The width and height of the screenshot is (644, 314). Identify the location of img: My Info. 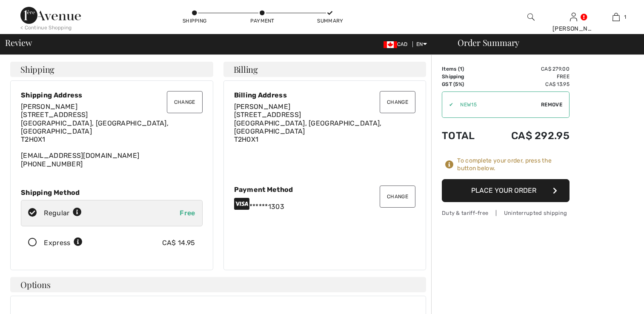
(573, 17).